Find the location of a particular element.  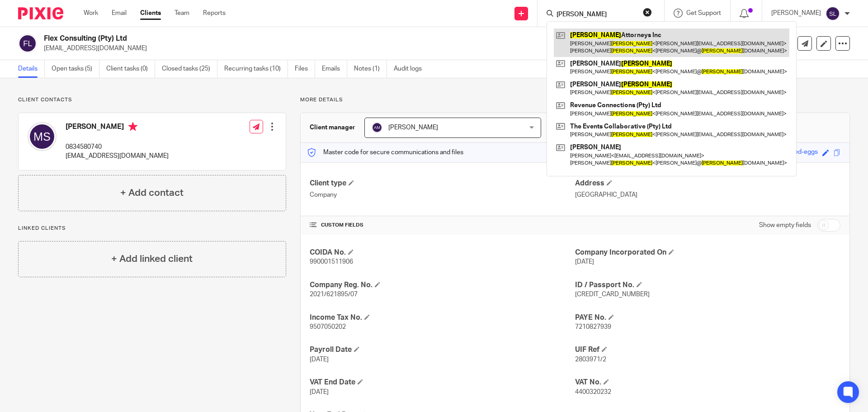

h4: + Add contact is located at coordinates (152, 193).